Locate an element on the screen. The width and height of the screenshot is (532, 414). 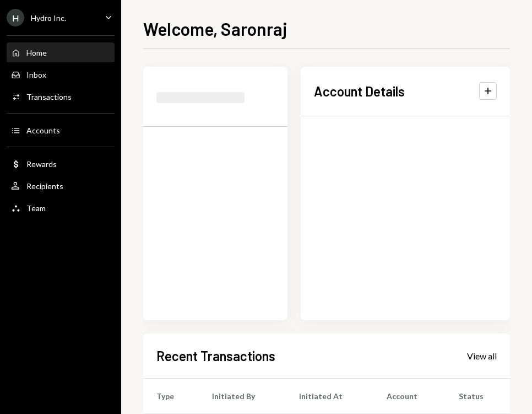
th: Initiated At is located at coordinates (330, 396).